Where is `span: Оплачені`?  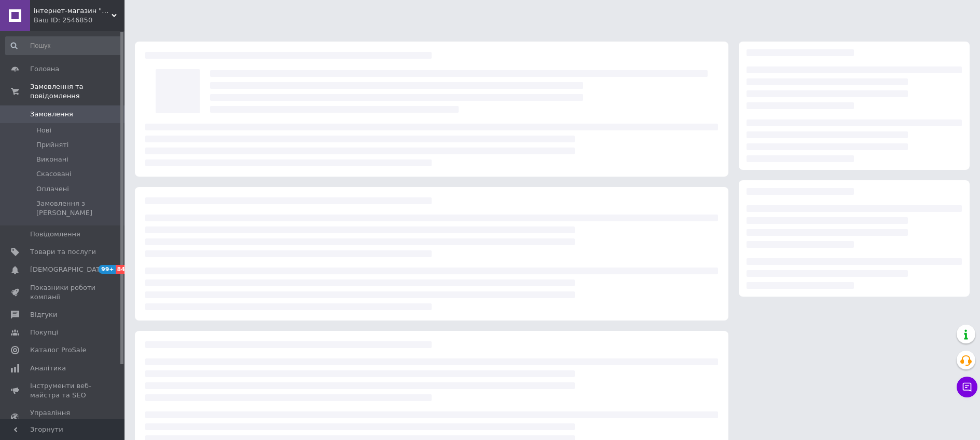 span: Оплачені is located at coordinates (53, 189).